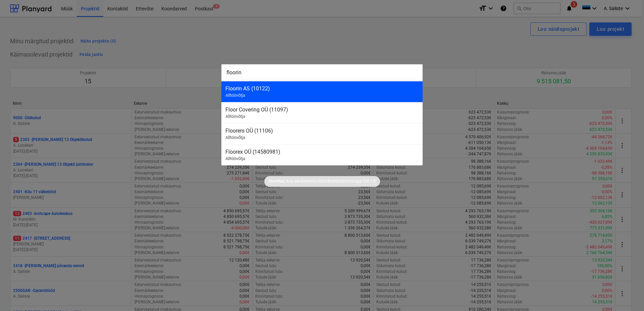 Image resolution: width=644 pixels, height=311 pixels. What do you see at coordinates (322, 181) in the screenshot?
I see `div: Soovitus:Ava see kiiremini klahvikombinatsioonigaCtrl + K` at bounding box center [322, 181].